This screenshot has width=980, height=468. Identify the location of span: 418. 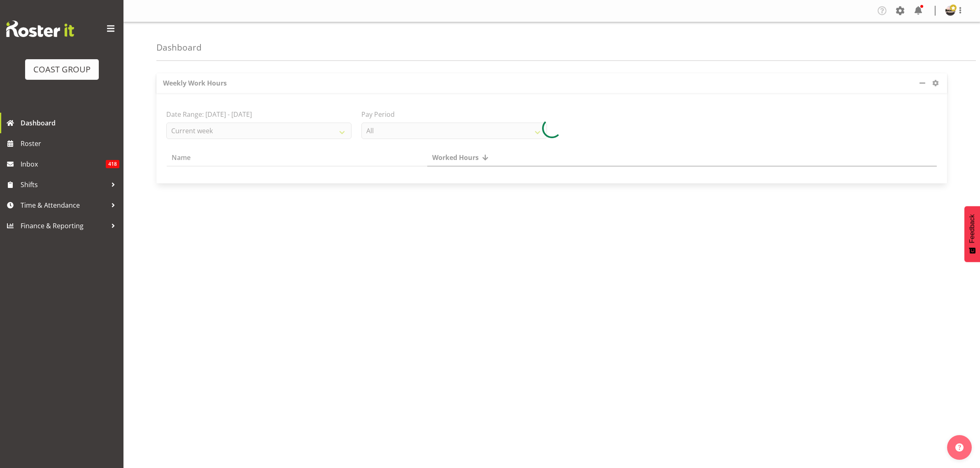
(113, 165).